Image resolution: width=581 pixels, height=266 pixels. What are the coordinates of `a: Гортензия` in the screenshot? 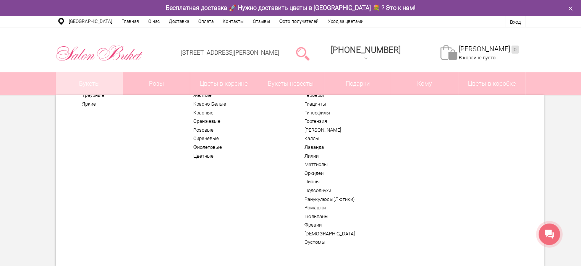 It's located at (351, 121).